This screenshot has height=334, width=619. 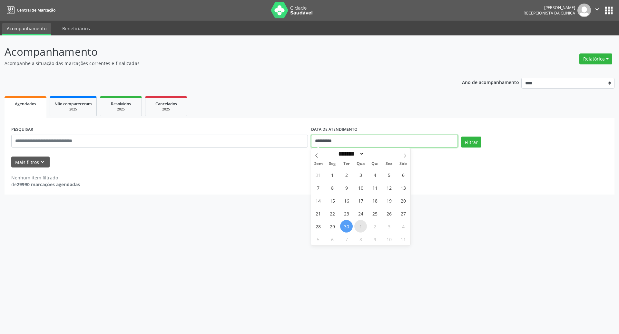 What do you see at coordinates (350, 154) in the screenshot?
I see `select: Month` at bounding box center [350, 154].